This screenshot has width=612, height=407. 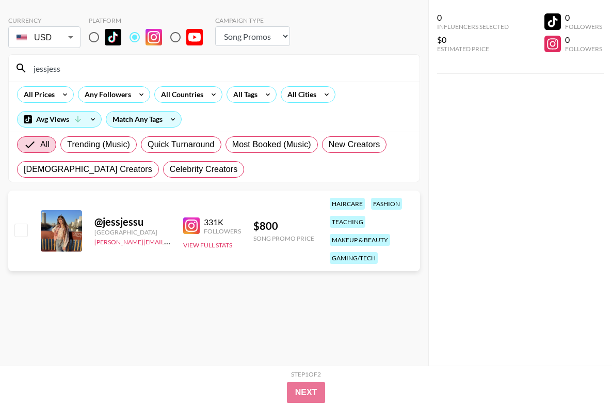 I want to click on div: All Tags, so click(x=243, y=95).